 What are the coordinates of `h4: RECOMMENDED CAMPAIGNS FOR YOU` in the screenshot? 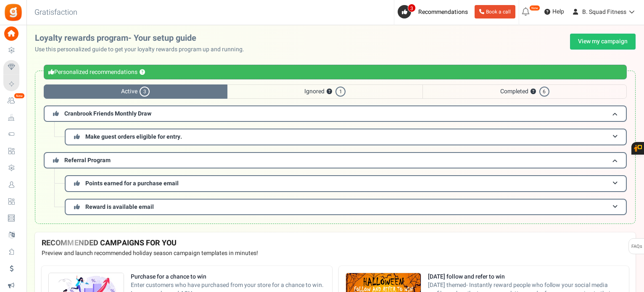 It's located at (335, 243).